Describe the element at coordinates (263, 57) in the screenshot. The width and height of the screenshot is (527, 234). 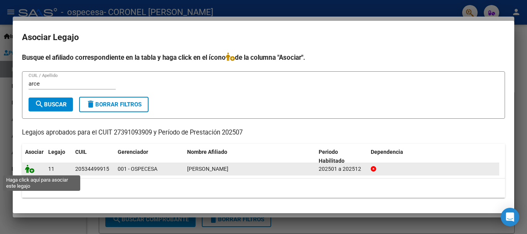
I see `h4: Busque el afiliado correspondiente en la tabla y haga click en el ícono de la columna "Asociar".` at that location.